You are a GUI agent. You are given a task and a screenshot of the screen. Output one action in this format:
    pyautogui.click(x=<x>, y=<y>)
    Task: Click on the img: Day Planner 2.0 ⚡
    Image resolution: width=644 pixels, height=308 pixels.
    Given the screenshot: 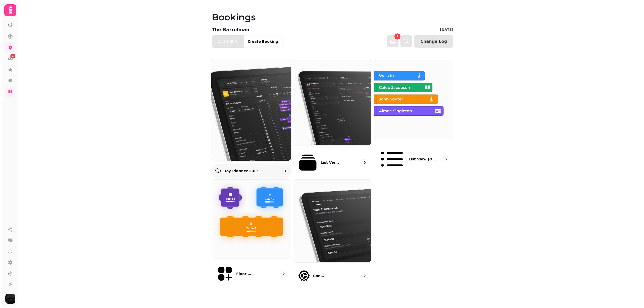 What is the action you would take?
    pyautogui.click(x=251, y=109)
    